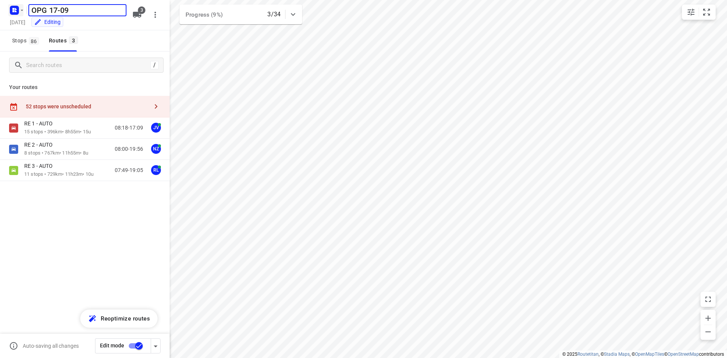 This screenshot has width=727, height=358. Describe the element at coordinates (155, 15) in the screenshot. I see `button: More` at that location.